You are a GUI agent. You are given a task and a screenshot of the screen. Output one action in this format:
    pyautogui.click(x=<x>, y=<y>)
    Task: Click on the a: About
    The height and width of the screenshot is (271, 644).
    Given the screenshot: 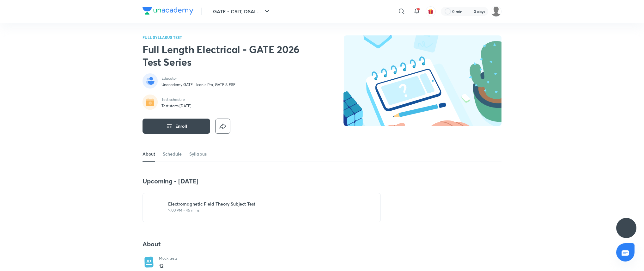 What is the action you would take?
    pyautogui.click(x=149, y=154)
    